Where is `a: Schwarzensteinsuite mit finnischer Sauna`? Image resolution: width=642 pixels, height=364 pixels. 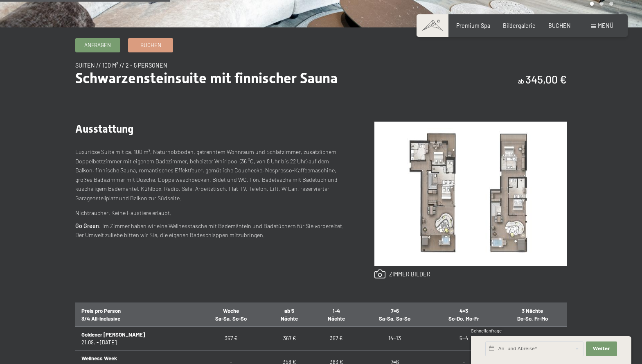 a: Schwarzensteinsuite mit finnischer Sauna is located at coordinates (471, 193).